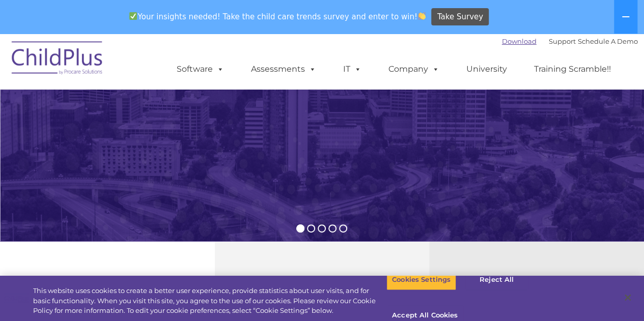 This screenshot has height=321, width=644. Describe the element at coordinates (200, 69) in the screenshot. I see `a: Software` at that location.